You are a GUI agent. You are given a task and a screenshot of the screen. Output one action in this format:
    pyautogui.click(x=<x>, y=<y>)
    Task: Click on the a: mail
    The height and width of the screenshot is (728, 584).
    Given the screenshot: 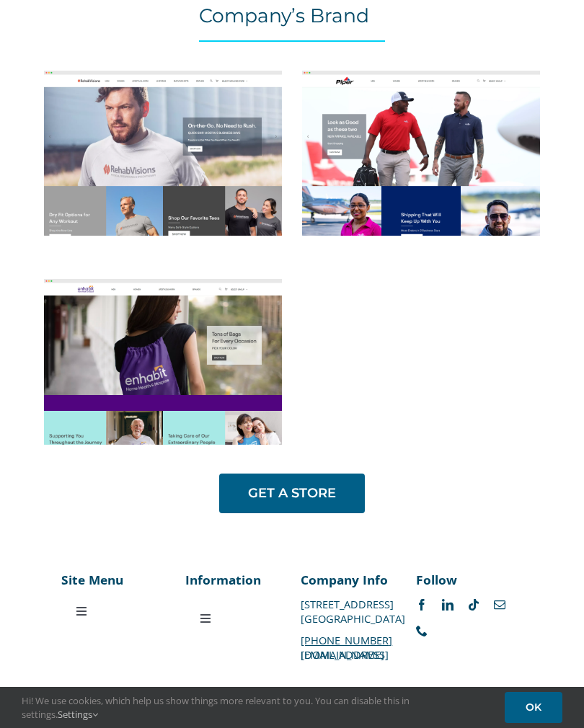 What is the action you would take?
    pyautogui.click(x=500, y=604)
    